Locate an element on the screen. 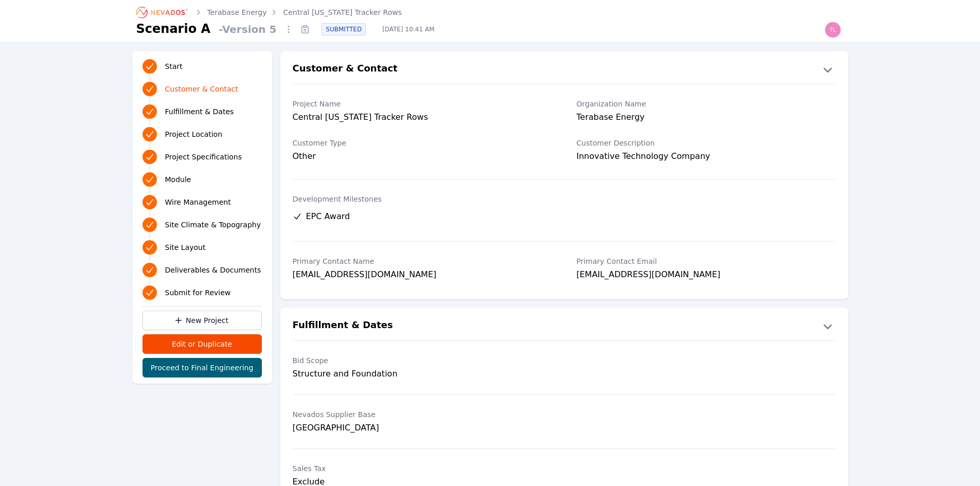 The height and width of the screenshot is (486, 980). span: Fulfillment & Dates is located at coordinates (200, 111).